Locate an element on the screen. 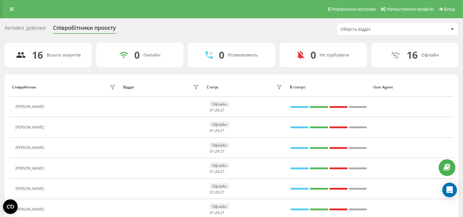  div: Співробітники проєкту is located at coordinates (84, 29).